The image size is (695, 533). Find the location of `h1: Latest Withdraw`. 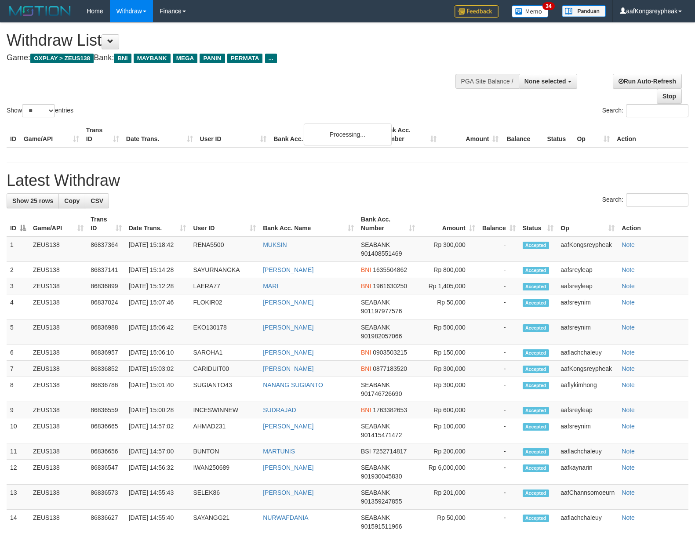

h1: Latest Withdraw is located at coordinates (347, 181).